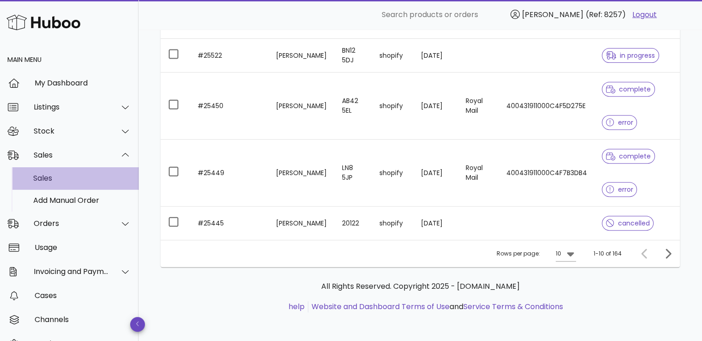 This screenshot has height=341, width=702. I want to click on div: 1-10 of 164, so click(608, 253).